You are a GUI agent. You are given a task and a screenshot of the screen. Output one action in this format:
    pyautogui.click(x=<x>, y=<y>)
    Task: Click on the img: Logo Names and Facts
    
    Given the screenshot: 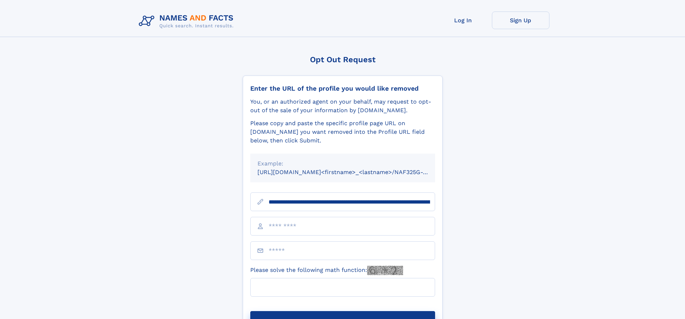 What is the action you would take?
    pyautogui.click(x=188, y=21)
    